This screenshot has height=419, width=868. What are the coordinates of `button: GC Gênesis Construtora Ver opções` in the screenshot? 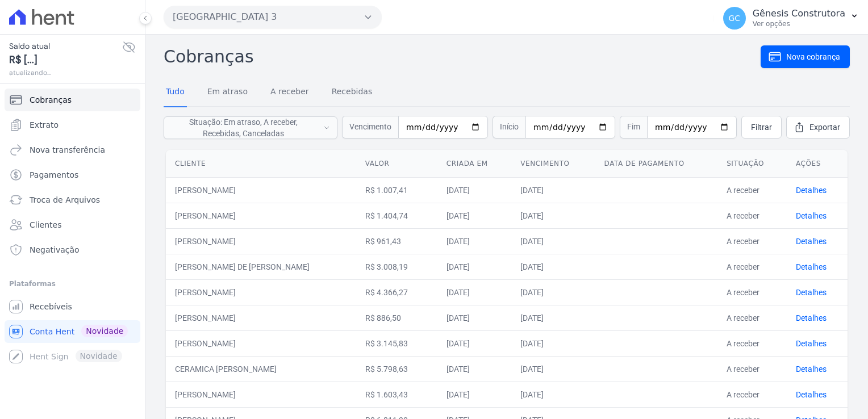 It's located at (790, 18).